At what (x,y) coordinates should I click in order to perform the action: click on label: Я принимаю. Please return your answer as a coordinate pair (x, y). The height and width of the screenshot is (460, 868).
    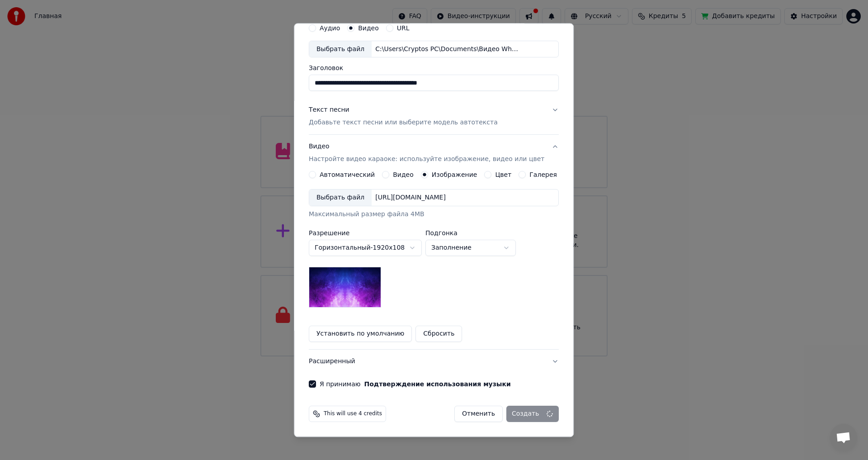
    Looking at the image, I should click on (415, 384).